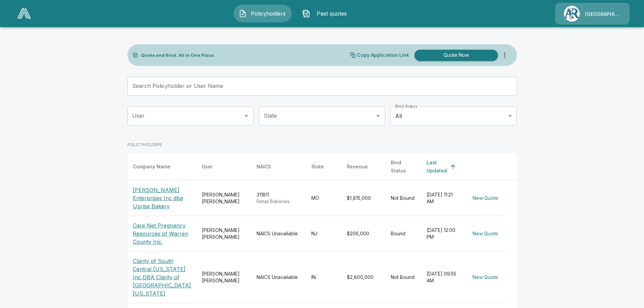  Describe the element at coordinates (151, 167) in the screenshot. I see `div: Company Name` at that location.